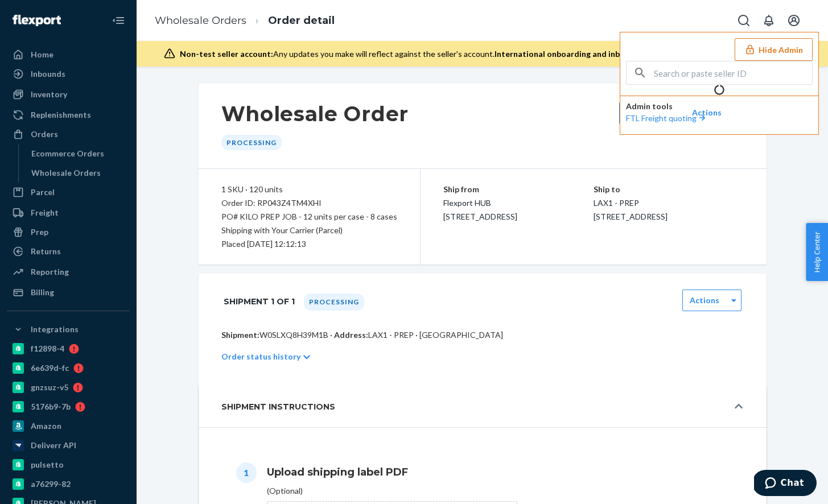 Image resolution: width=828 pixels, height=504 pixels. Describe the element at coordinates (733, 73) in the screenshot. I see `input: Search or paste seller ID` at that location.